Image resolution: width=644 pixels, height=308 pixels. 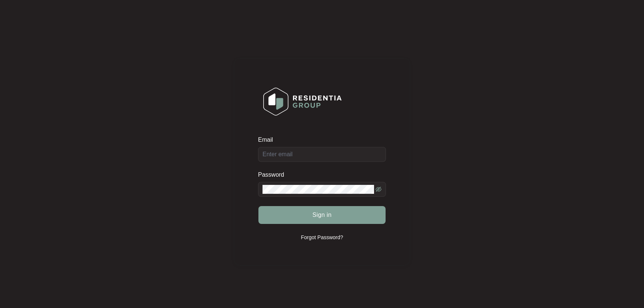 What do you see at coordinates (268, 140) in the screenshot?
I see `label: Email` at bounding box center [268, 140].